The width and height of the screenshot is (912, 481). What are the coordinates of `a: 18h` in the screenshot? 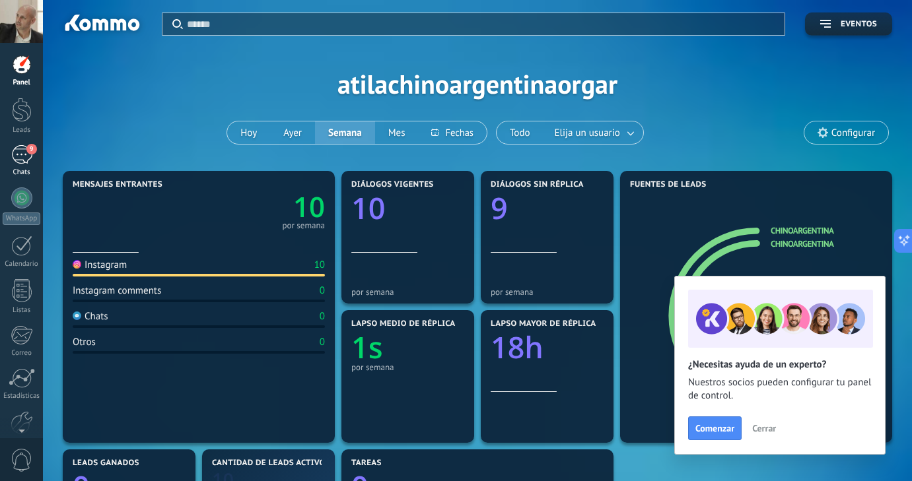 It's located at (547, 347).